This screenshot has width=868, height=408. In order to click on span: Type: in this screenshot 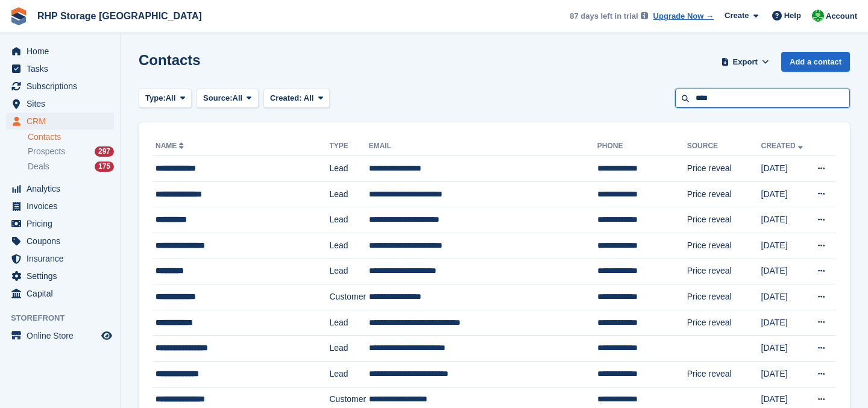, I will do `click(156, 98)`.